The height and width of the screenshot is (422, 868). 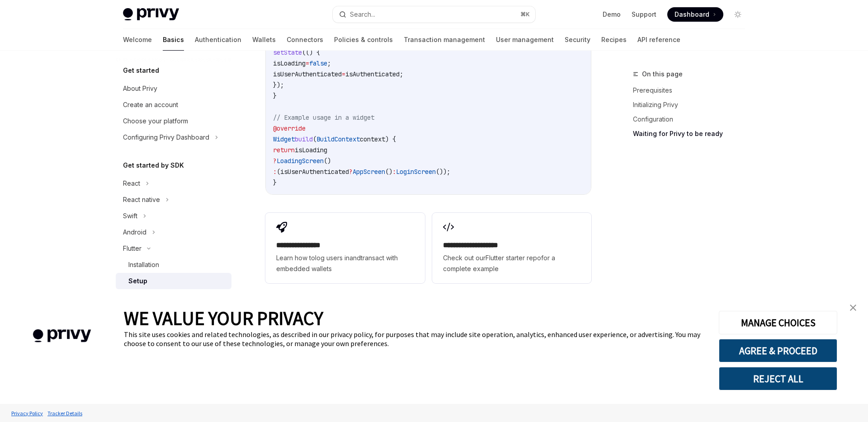 I want to click on button: Toggle dark mode, so click(x=738, y=15).